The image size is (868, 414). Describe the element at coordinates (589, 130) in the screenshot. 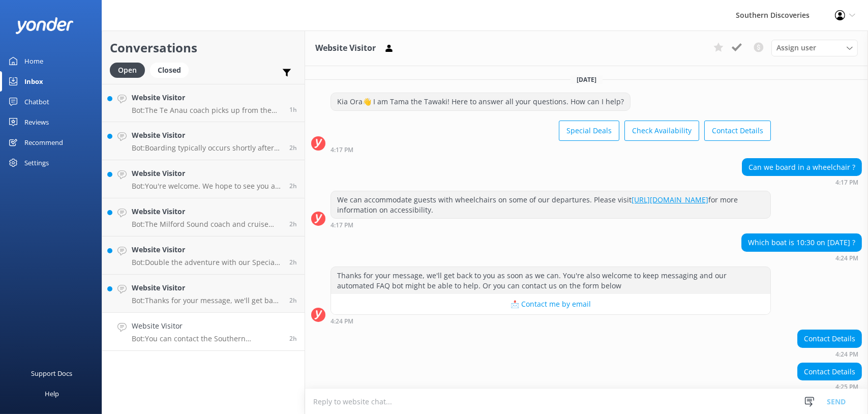

I see `button: Special Deals` at that location.